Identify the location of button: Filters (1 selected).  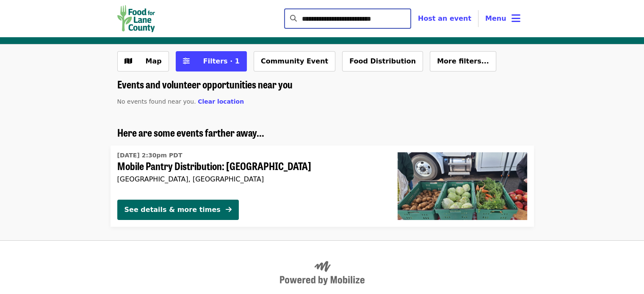
(211, 61).